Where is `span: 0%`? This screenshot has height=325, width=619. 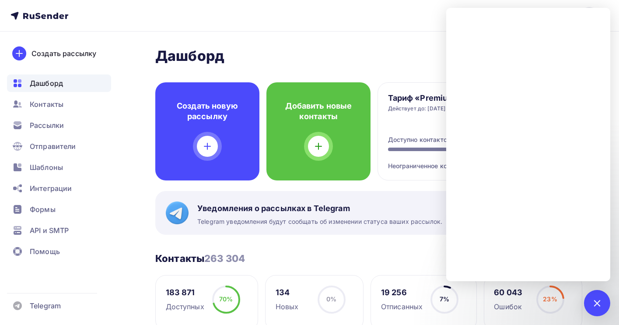
span: 0% is located at coordinates (331, 298).